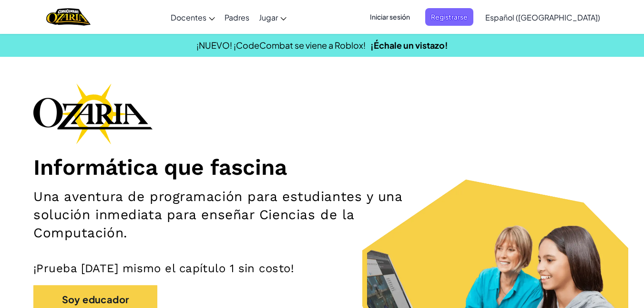 The width and height of the screenshot is (644, 308). What do you see at coordinates (68, 16) in the screenshot?
I see `img: Home` at bounding box center [68, 16].